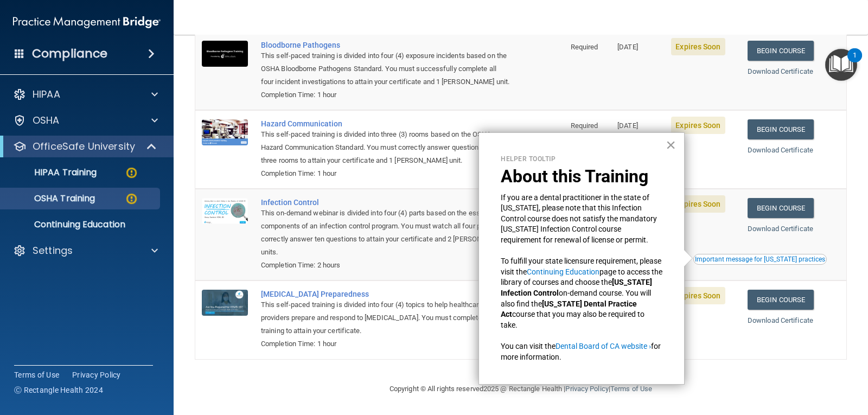  Describe the element at coordinates (855, 63) in the screenshot. I see `div: 1` at that location.